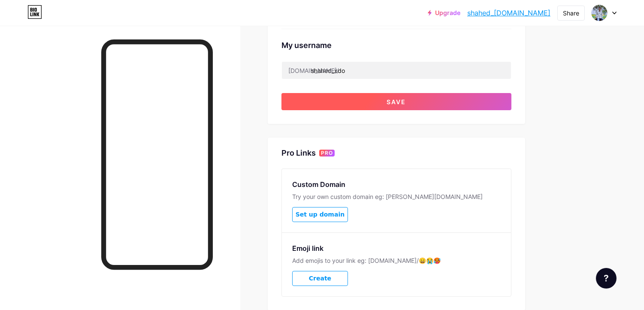  Describe the element at coordinates (571, 13) in the screenshot. I see `div: Share` at that location.